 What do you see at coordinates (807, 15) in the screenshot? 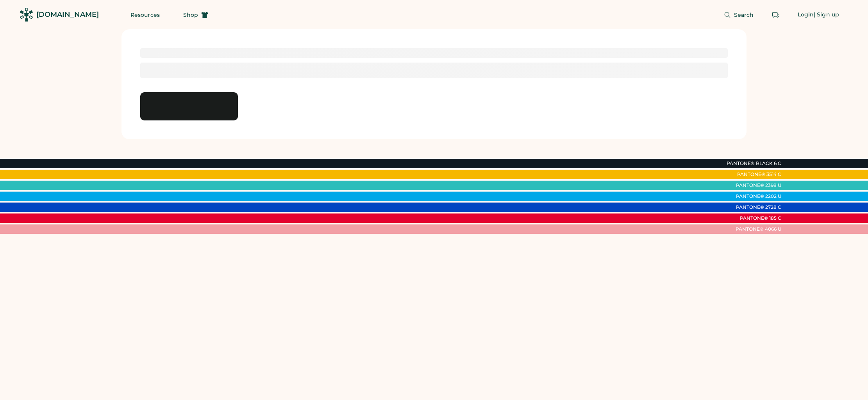
I see `div: Login` at bounding box center [807, 15].